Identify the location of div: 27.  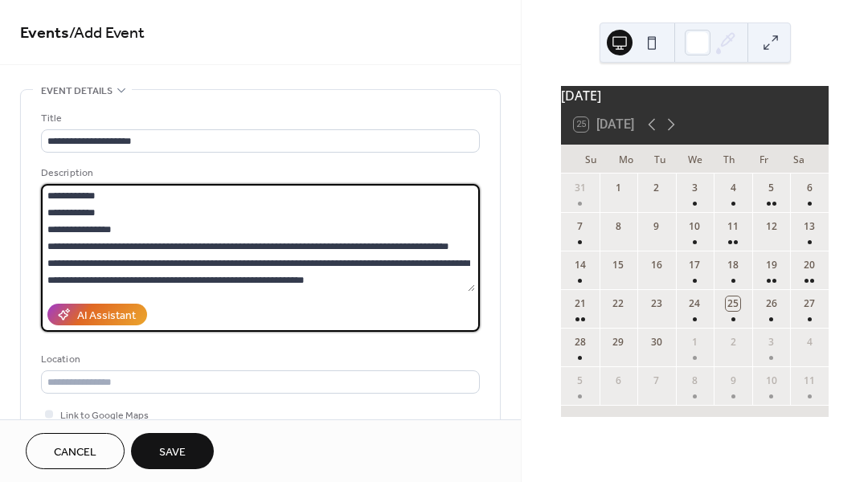
(809, 304).